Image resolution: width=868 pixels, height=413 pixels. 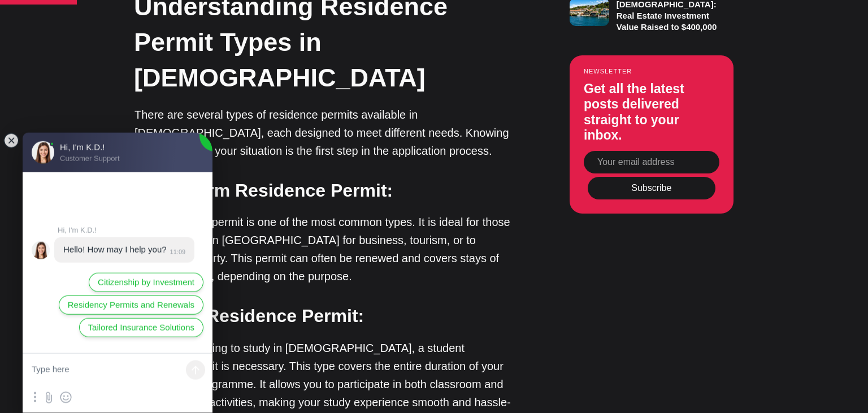 I want to click on span: Tailored Insurance Solutions, so click(x=141, y=328).